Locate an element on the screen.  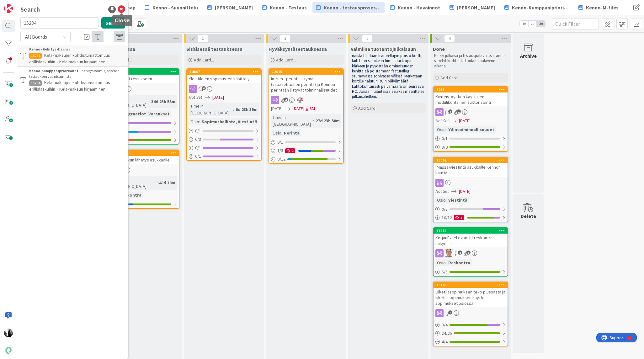
div: Palautuslaskun lähetys asukkaalle is located at coordinates (142, 160).